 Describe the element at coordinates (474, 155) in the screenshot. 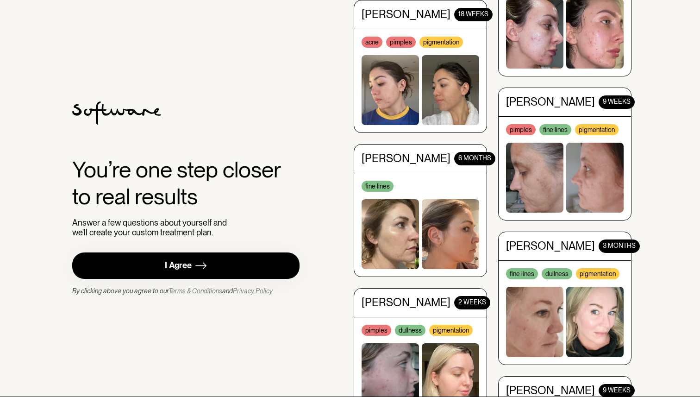

I see `div: 6 months` at that location.